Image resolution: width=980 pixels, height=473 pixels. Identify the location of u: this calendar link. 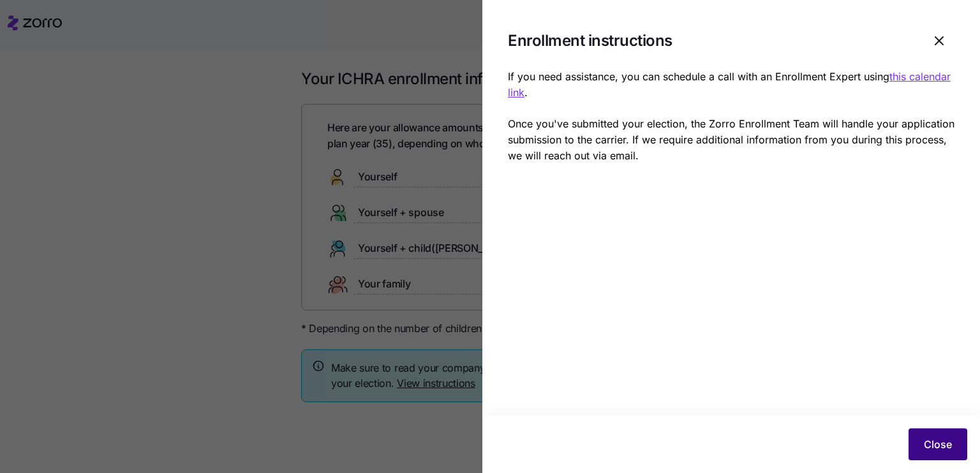
(729, 84).